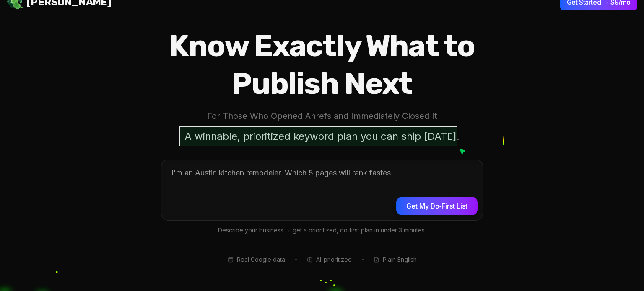  Describe the element at coordinates (334, 260) in the screenshot. I see `span: AI-prioritized` at that location.